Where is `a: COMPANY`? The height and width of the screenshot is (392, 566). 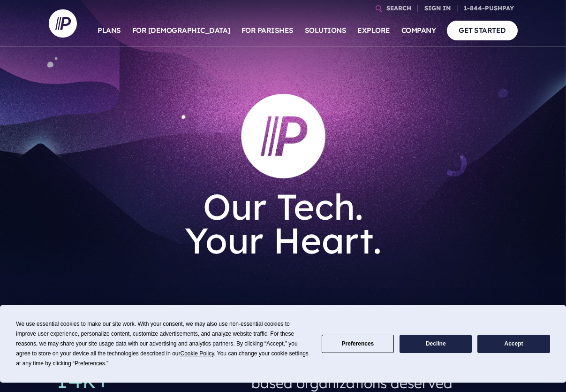
a: COMPANY is located at coordinates (419, 30).